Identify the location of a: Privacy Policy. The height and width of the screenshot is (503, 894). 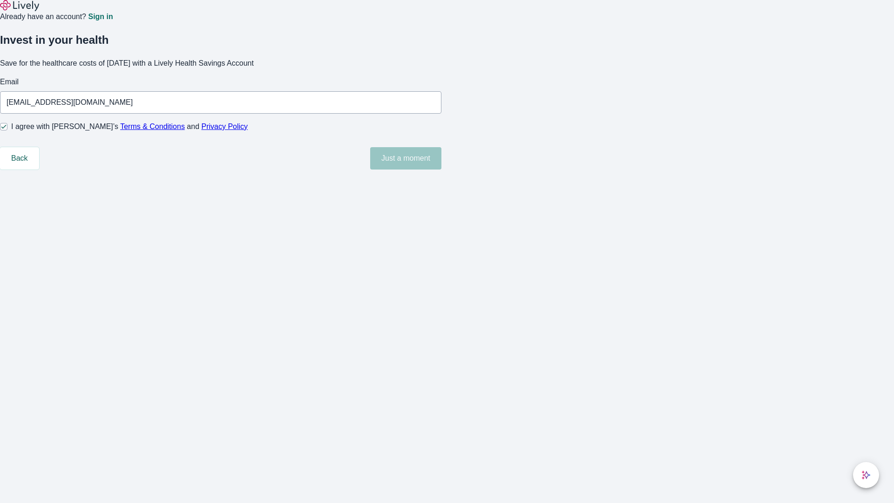
(225, 126).